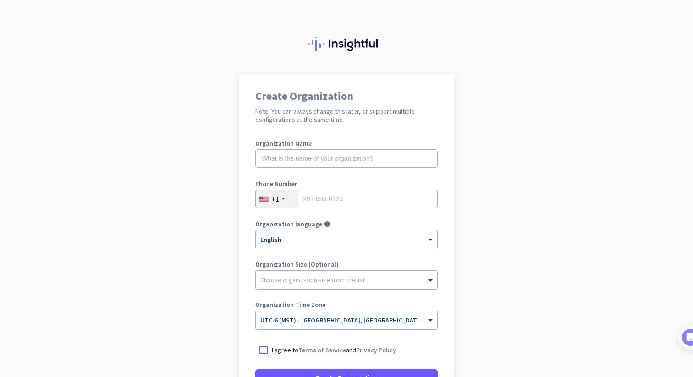 The width and height of the screenshot is (693, 377). I want to click on h2: Note: You can always change this later, or support multiple configurations at the same time, so click(347, 116).